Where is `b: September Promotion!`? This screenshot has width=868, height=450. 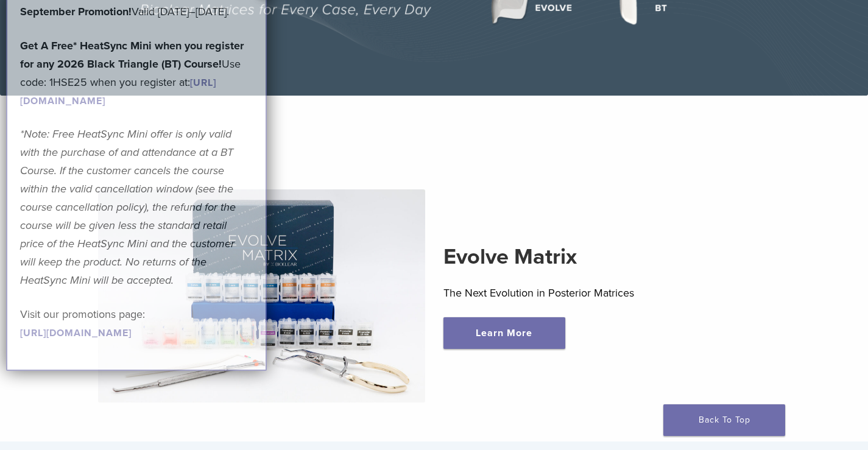
b: September Promotion! is located at coordinates (76, 11).